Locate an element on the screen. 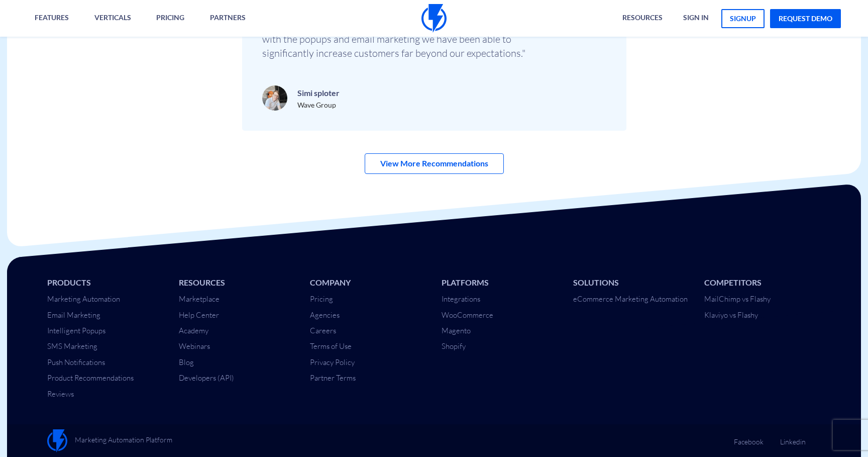 This screenshot has height=457, width=868. a: Academy is located at coordinates (193, 330).